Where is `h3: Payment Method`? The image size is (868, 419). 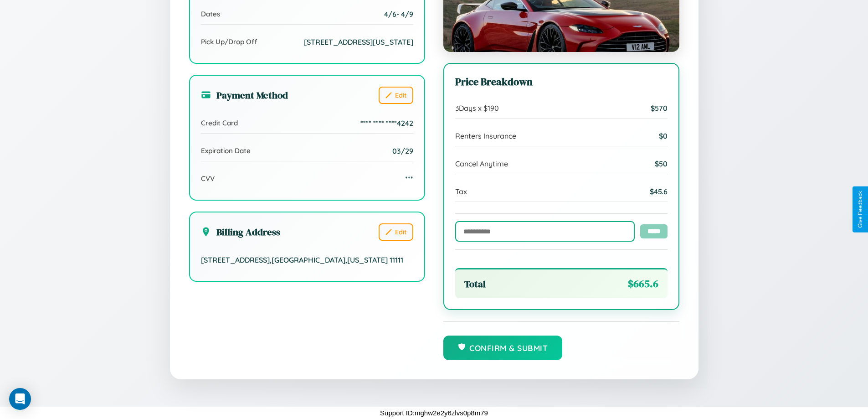 h3: Payment Method is located at coordinates (244, 95).